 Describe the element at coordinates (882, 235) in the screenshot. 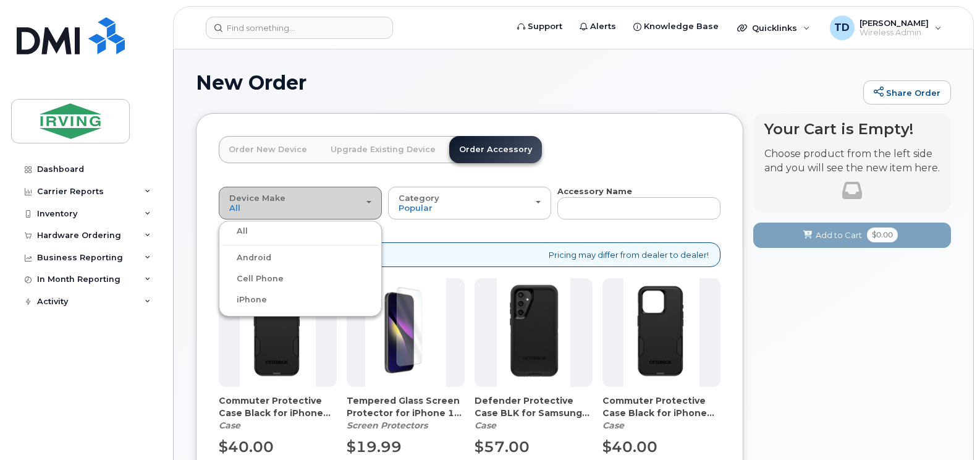

I see `span: $0.00` at that location.